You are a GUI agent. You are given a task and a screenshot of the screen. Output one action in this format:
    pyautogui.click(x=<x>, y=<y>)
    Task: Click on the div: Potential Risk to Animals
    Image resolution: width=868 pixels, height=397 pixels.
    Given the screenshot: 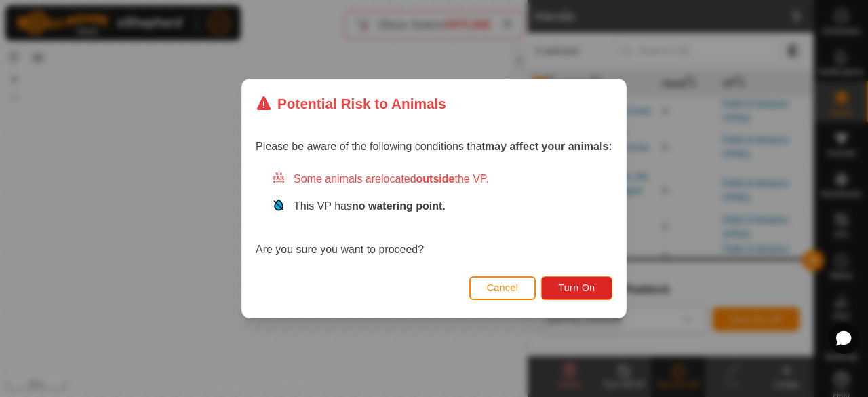 What is the action you would take?
    pyautogui.click(x=350, y=103)
    